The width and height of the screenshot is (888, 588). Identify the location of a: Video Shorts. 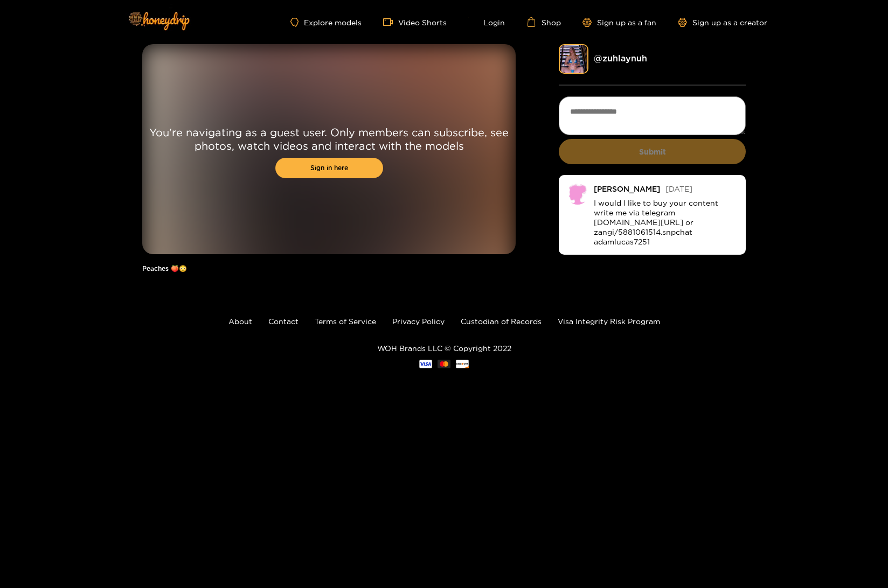
(415, 22).